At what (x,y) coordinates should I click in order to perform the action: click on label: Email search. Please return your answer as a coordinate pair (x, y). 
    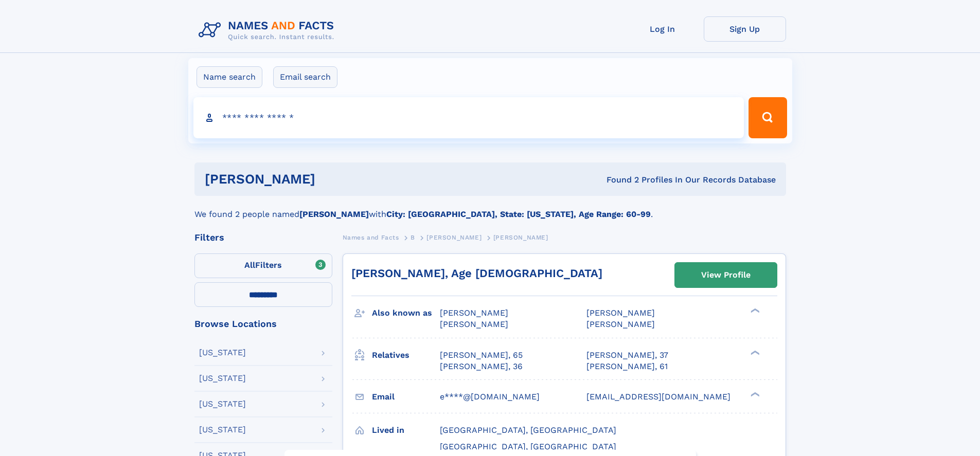
    Looking at the image, I should click on (305, 77).